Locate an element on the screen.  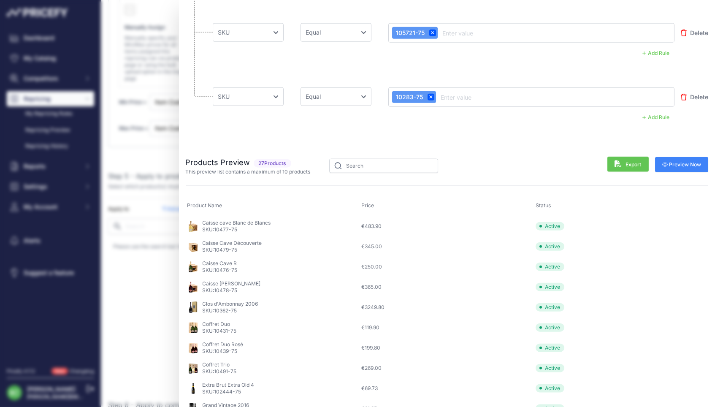
span: 10362-75 is located at coordinates (226, 310).